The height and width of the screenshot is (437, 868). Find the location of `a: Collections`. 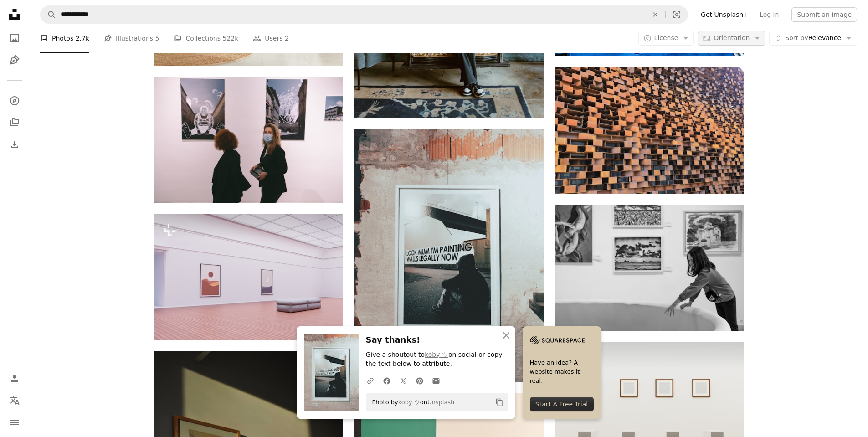

a: Collections is located at coordinates (14, 123).